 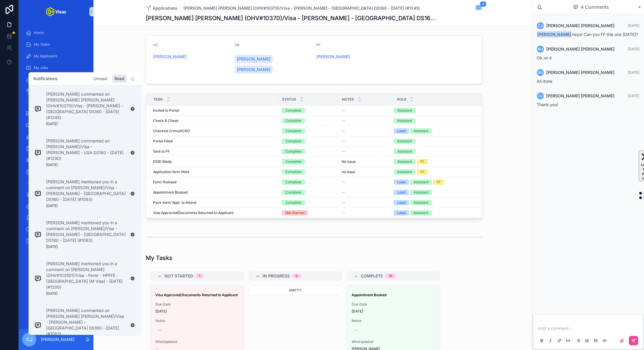 I want to click on span: Complete, so click(x=372, y=276).